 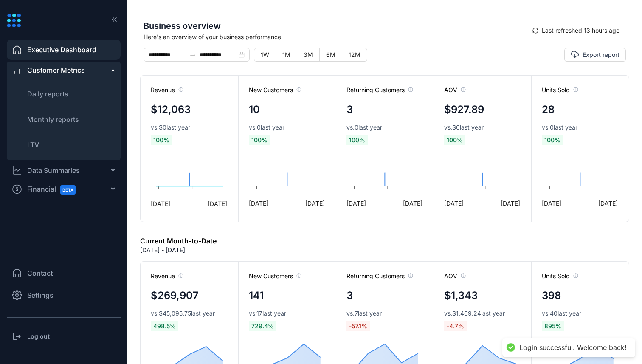 I want to click on span: Contact, so click(x=40, y=273).